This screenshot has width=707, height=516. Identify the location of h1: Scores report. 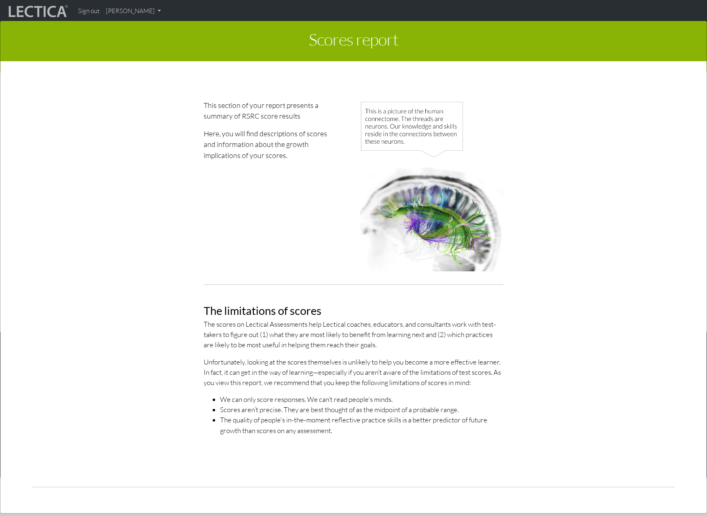
(354, 41).